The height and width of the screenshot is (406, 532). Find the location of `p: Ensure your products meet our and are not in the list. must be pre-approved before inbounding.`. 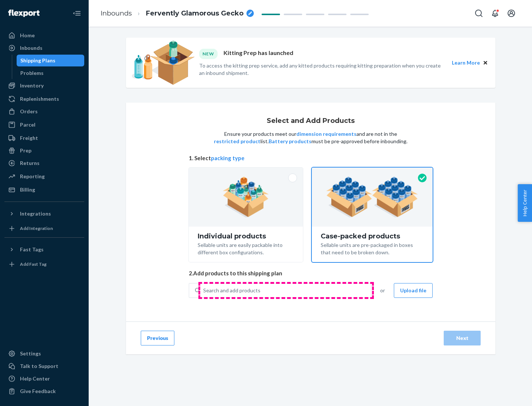

p: Ensure your products meet our and are not in the list. must be pre-approved before inbounding. is located at coordinates (311, 138).